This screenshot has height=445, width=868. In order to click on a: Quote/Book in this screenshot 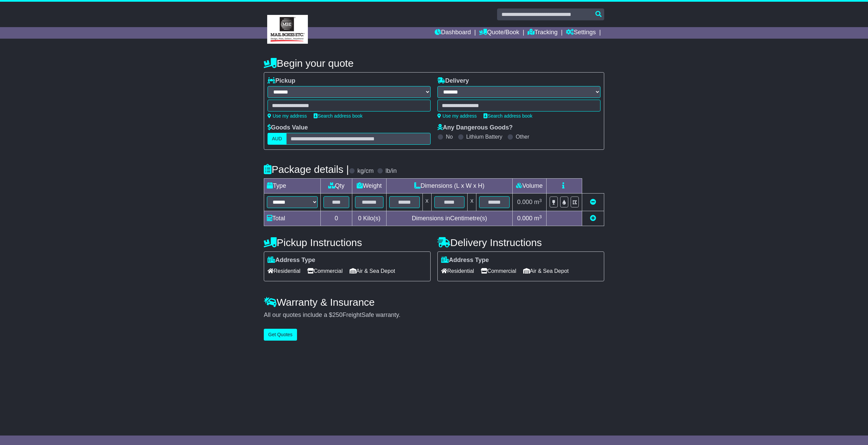, I will do `click(499, 33)`.